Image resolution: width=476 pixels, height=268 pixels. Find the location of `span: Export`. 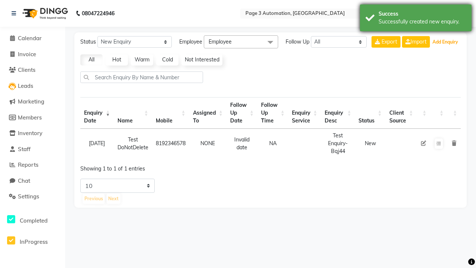

span: Export is located at coordinates (389, 42).